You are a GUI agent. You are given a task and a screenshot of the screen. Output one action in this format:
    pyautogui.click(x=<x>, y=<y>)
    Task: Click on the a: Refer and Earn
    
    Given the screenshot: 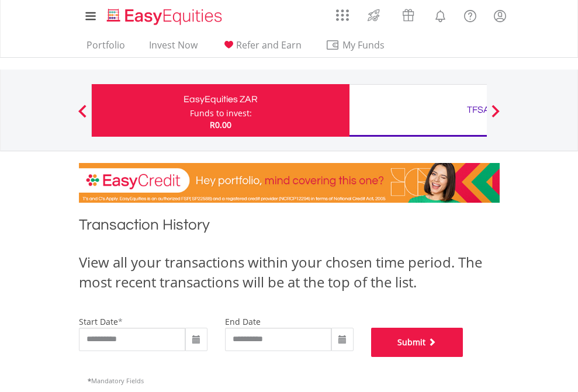 What is the action you would take?
    pyautogui.click(x=262, y=48)
    